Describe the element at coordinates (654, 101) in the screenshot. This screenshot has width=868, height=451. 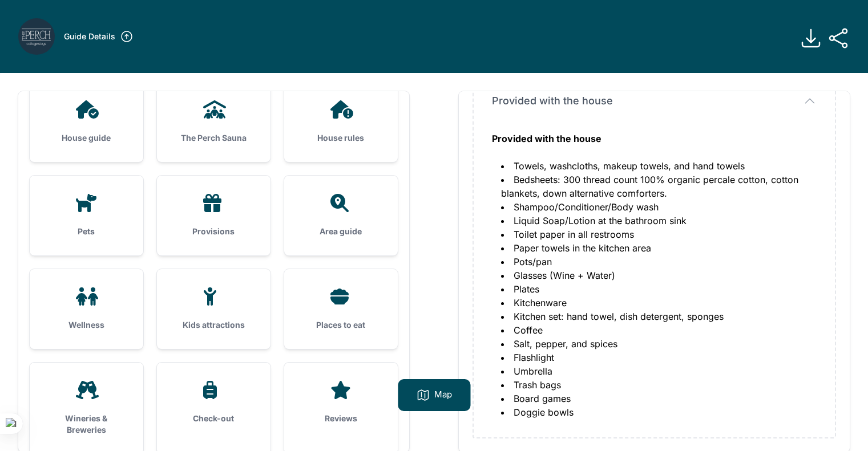
I see `button: Provided with the house` at that location.